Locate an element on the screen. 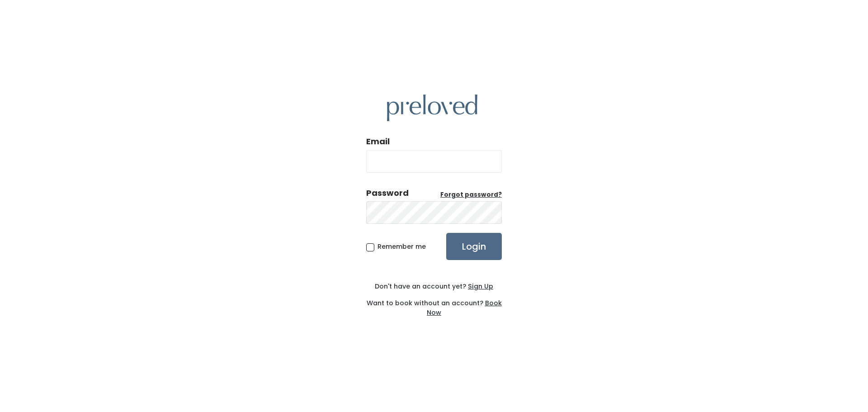 This screenshot has height=412, width=868. div: Want to book without an account? is located at coordinates (434, 304).